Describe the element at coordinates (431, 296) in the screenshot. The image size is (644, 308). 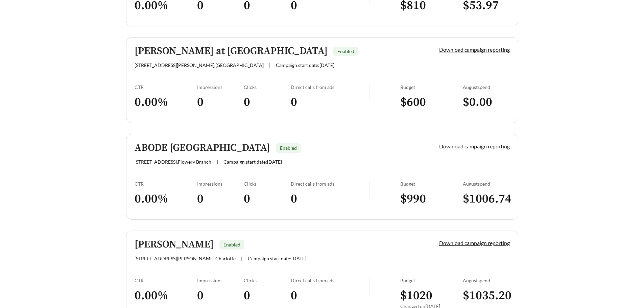
I see `h3: $ 1020` at that location.